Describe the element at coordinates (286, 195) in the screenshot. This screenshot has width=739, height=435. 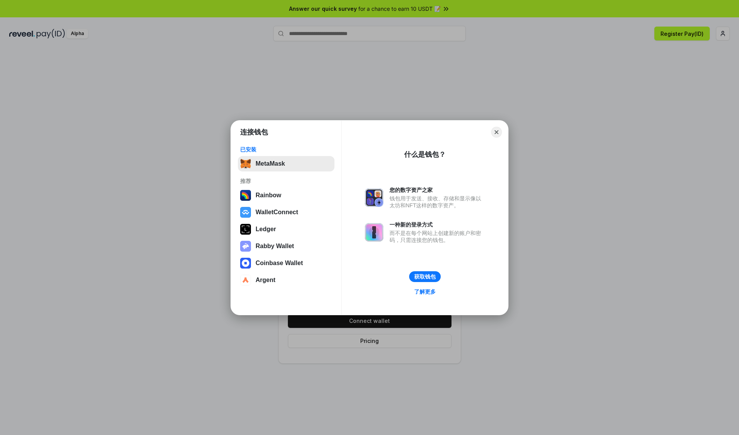
I see `button: Rainbow` at that location.